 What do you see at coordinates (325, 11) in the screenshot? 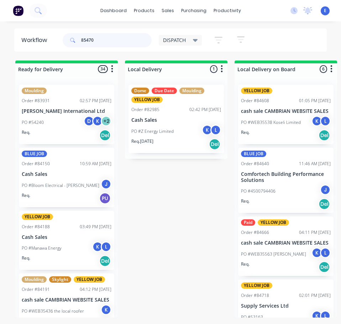
I see `span: E` at bounding box center [325, 11].